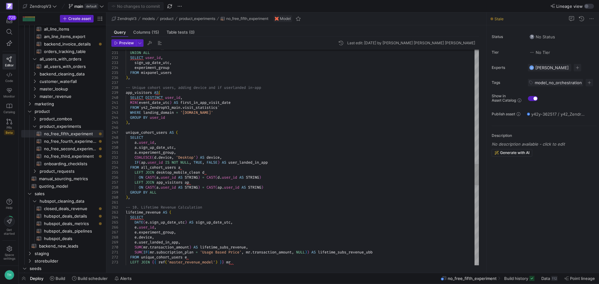 This screenshot has width=599, height=284. What do you see at coordinates (155, 157) in the screenshot?
I see `span: d` at bounding box center [155, 157].